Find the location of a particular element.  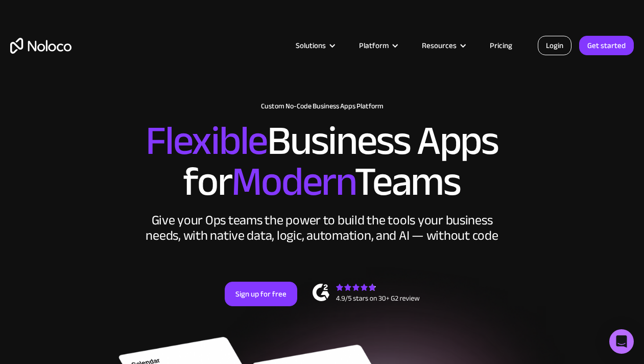

span: Flexible is located at coordinates (206, 141).